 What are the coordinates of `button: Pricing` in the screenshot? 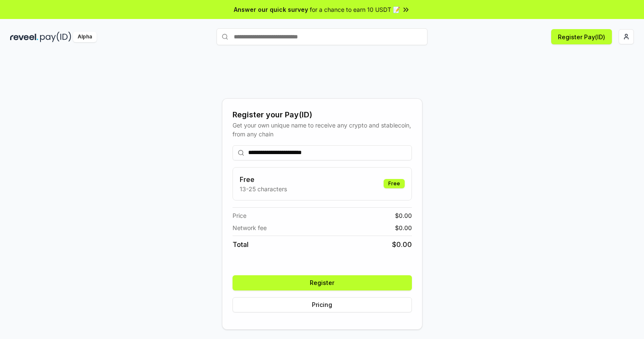 It's located at (322, 304).